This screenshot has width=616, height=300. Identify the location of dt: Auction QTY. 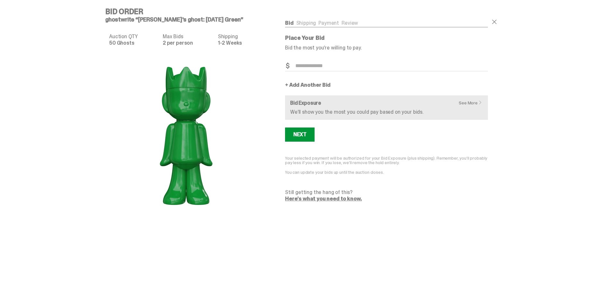
(134, 37).